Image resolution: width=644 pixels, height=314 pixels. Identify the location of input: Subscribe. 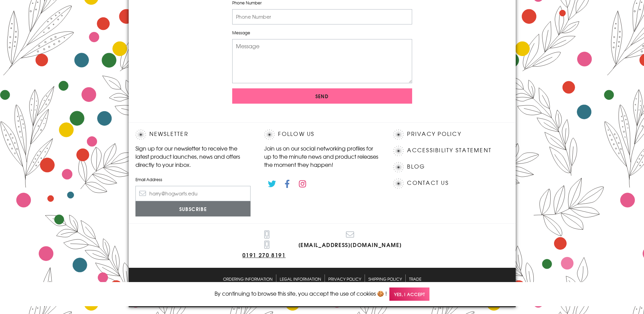
(193, 209).